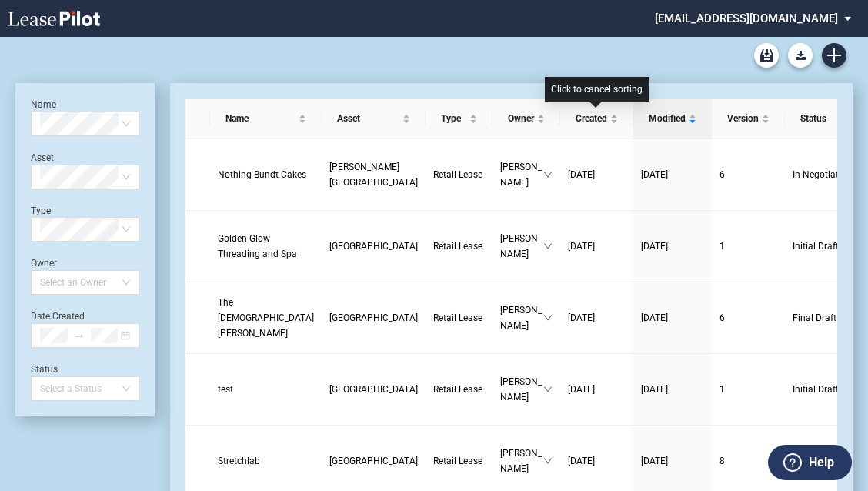 This screenshot has height=491, width=868. What do you see at coordinates (374, 175) in the screenshot?
I see `span: Hartwell Village` at bounding box center [374, 175].